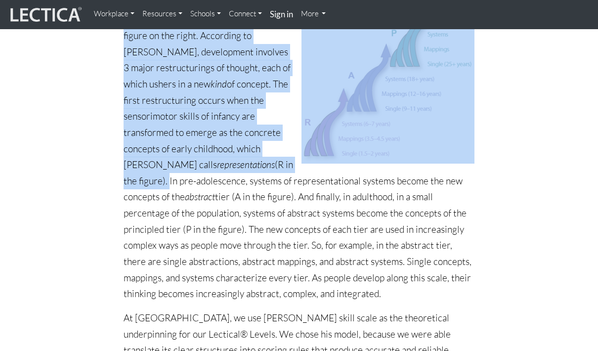 Image resolution: width=598 pixels, height=351 pixels. What do you see at coordinates (281, 14) in the screenshot?
I see `a: Sign in` at bounding box center [281, 14].